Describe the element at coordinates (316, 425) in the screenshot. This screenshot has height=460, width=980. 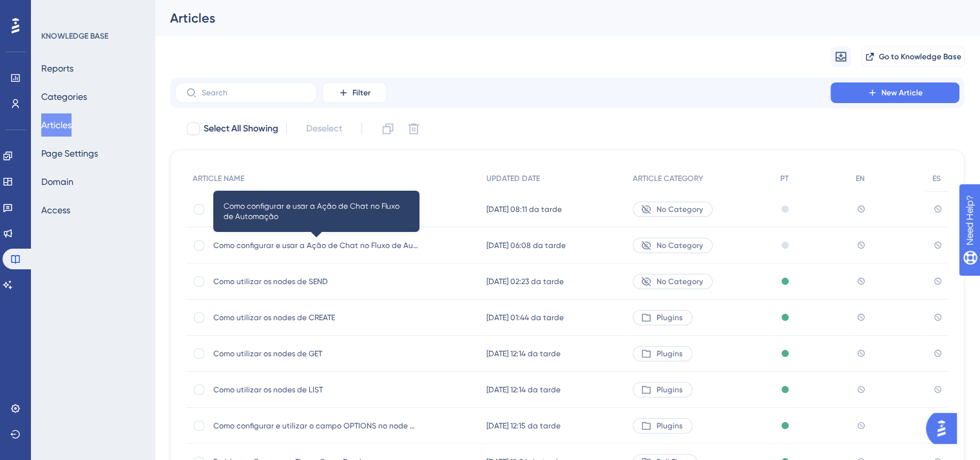
I see `span: Como configurar e utilizar o campo OPTIONS no node do n8n` at that location.